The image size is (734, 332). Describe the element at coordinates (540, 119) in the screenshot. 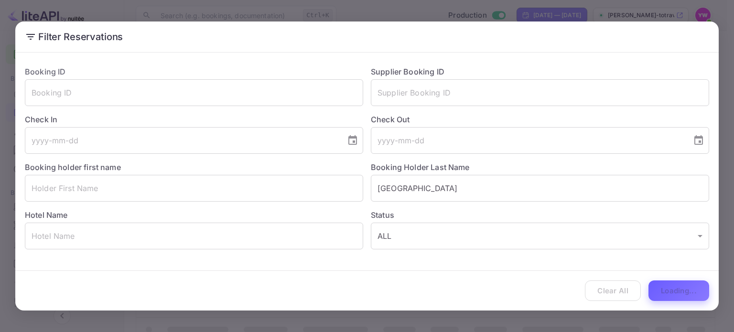

I see `label: Check Out` at that location.